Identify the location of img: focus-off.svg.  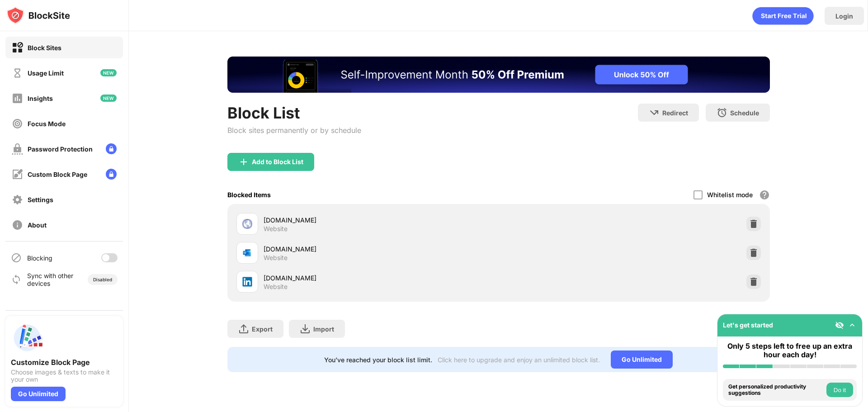
(17, 124).